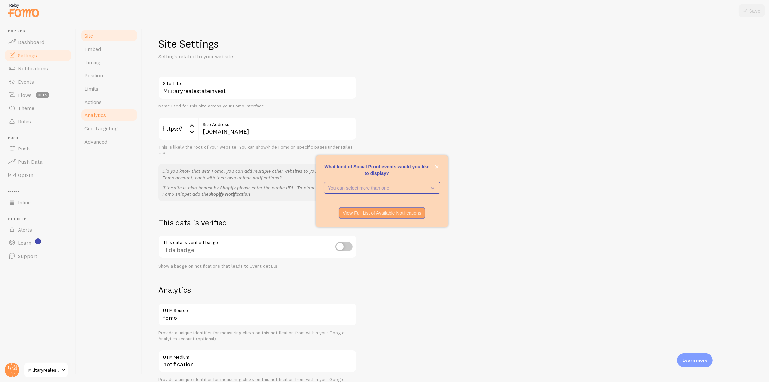 The height and width of the screenshot is (382, 769). What do you see at coordinates (229, 194) in the screenshot?
I see `a: Shopify Notification` at bounding box center [229, 194].